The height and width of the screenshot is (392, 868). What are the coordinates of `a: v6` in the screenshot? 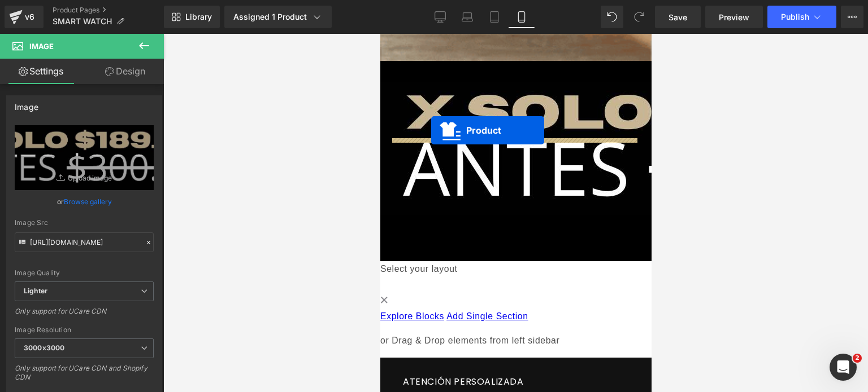 It's located at (24, 17).